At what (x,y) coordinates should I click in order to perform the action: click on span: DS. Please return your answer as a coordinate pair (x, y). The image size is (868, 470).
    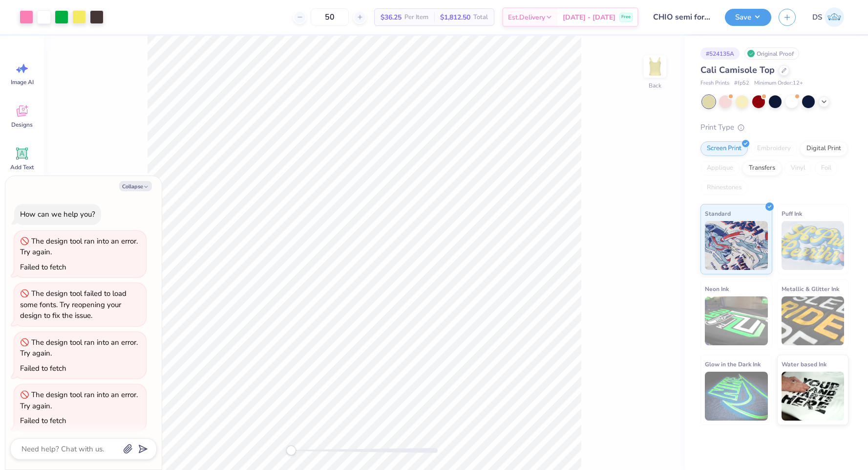
    Looking at the image, I should click on (817, 17).